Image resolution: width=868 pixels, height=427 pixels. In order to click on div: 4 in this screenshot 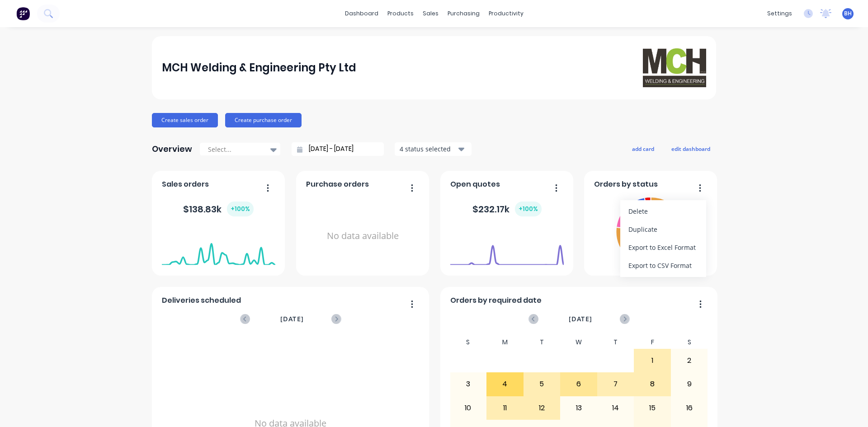, I will do `click(505, 384)`.